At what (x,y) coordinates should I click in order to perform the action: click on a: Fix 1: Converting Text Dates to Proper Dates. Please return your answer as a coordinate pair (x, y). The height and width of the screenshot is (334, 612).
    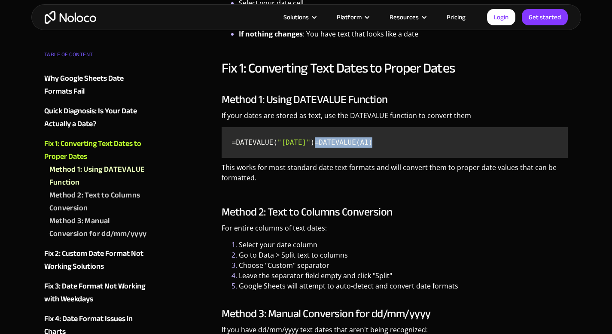
    Looking at the image, I should click on (96, 150).